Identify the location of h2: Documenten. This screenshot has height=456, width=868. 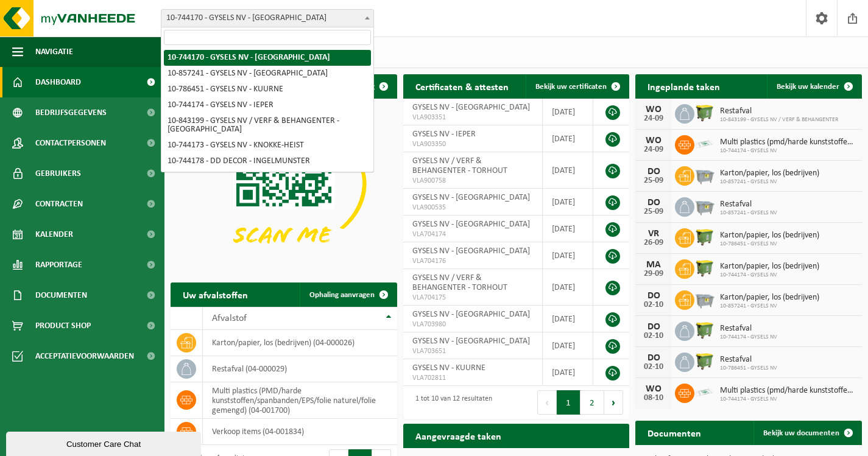
(674, 432).